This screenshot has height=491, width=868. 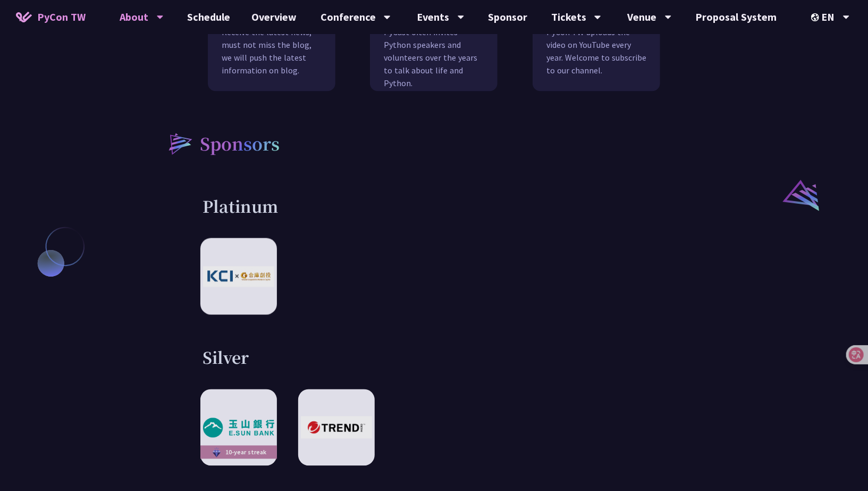 I want to click on span: PyCon TW, so click(x=61, y=17).